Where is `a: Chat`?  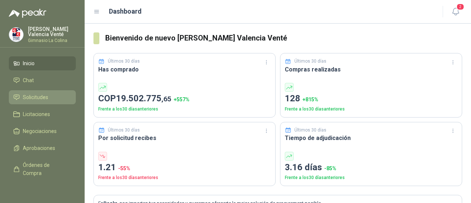 a: Chat is located at coordinates (42, 80).